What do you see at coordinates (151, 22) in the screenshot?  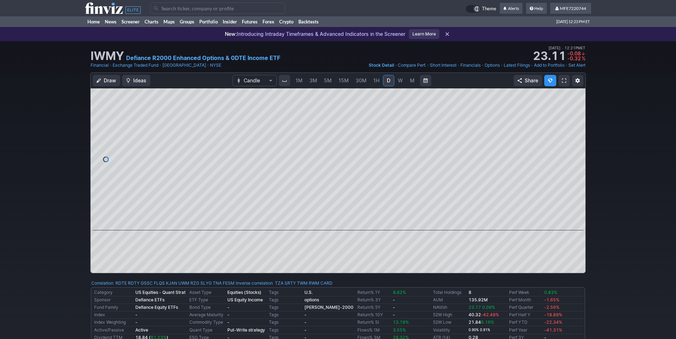 I see `a: Charts` at bounding box center [151, 22].